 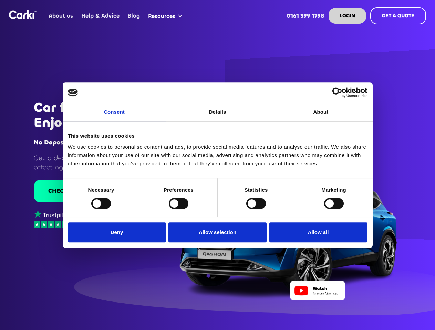 I want to click on button: Allow all, so click(x=318, y=233).